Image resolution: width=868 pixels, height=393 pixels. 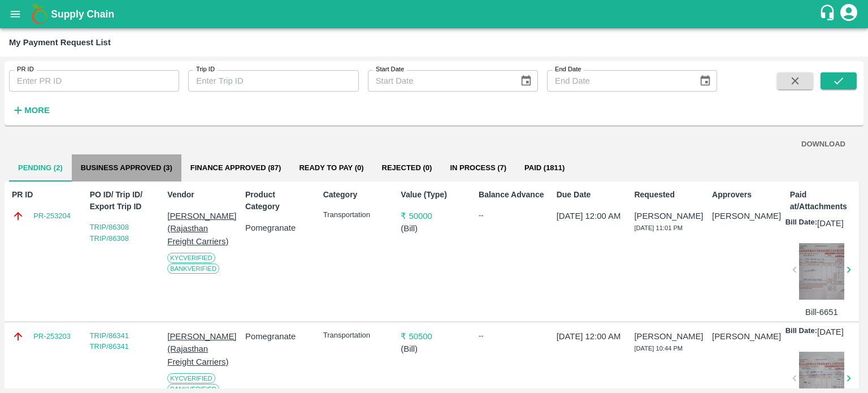 What do you see at coordinates (126, 168) in the screenshot?
I see `button: Business Approved (3)` at bounding box center [126, 168].